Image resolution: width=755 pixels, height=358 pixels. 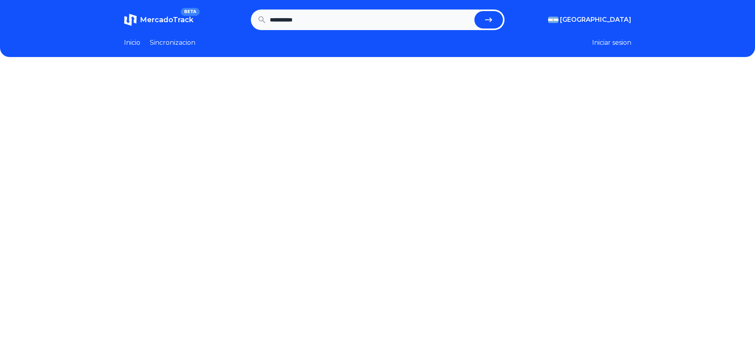 What do you see at coordinates (132, 43) in the screenshot?
I see `a: Inicio` at bounding box center [132, 43].